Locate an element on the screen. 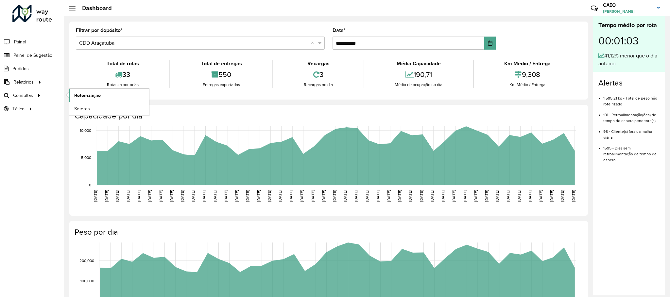 The image size is (670, 297). div: Recargas no dia is located at coordinates (318, 85).